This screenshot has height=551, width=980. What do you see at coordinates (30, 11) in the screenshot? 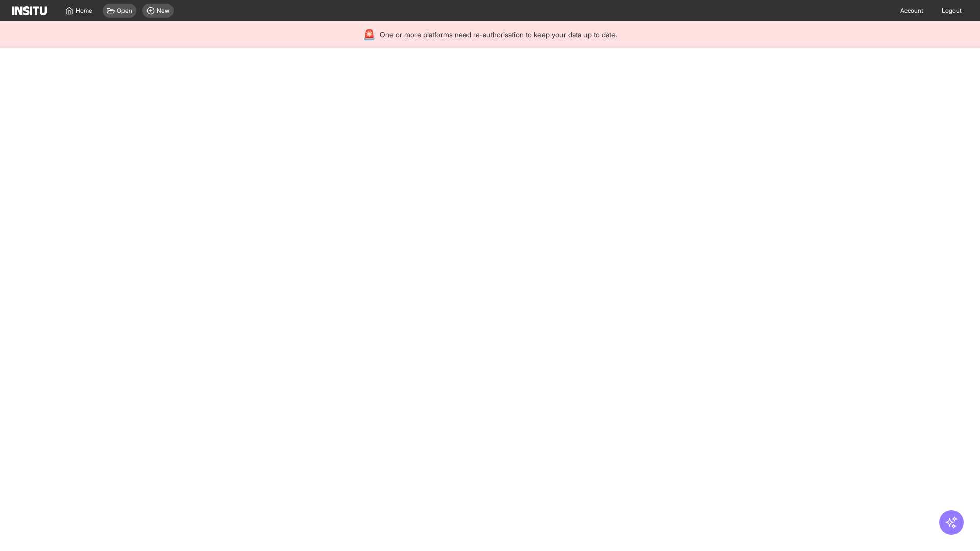
I see `img: Logo` at bounding box center [30, 11].